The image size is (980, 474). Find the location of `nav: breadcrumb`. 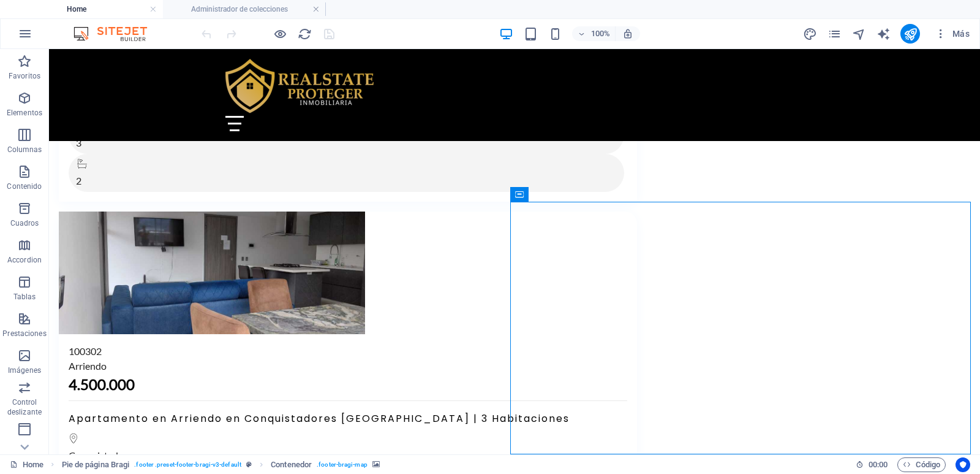

nav: breadcrumb is located at coordinates (221, 464).